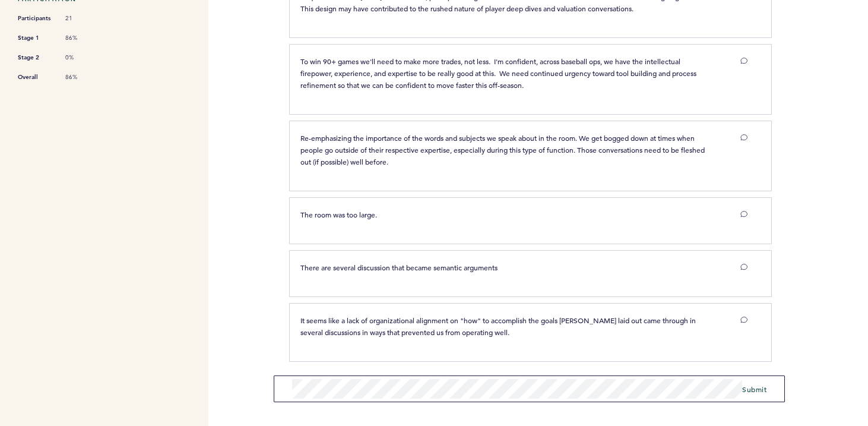  Describe the element at coordinates (339, 214) in the screenshot. I see `span: The room was too large.` at that location.